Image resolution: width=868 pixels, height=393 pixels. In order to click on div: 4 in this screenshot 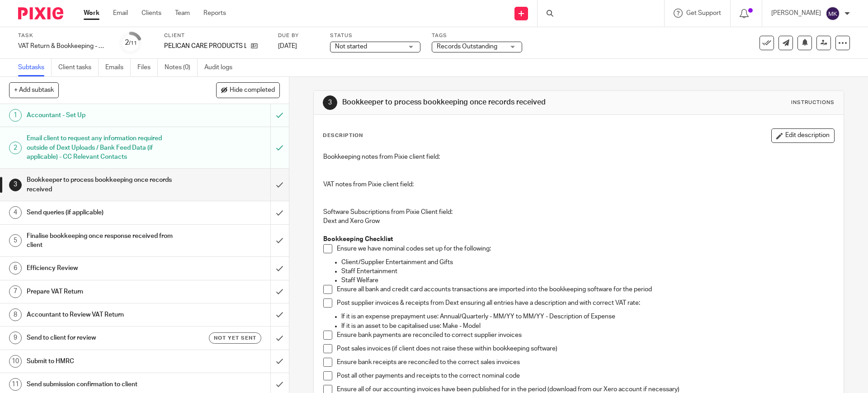, I will do `click(15, 212)`.